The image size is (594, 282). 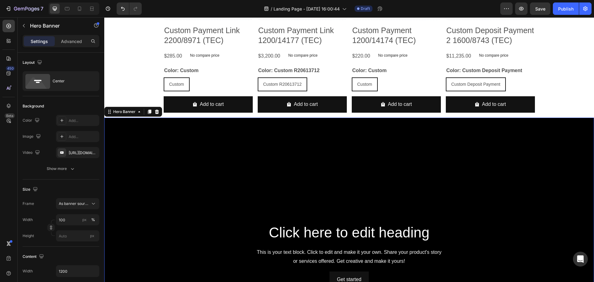 I want to click on button: Show more, so click(x=61, y=169).